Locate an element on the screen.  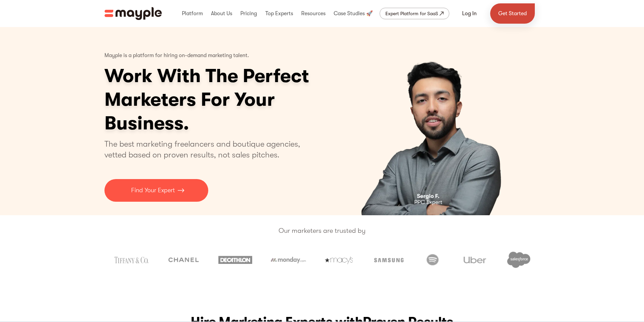
img: Mayple logo is located at coordinates (133, 13).